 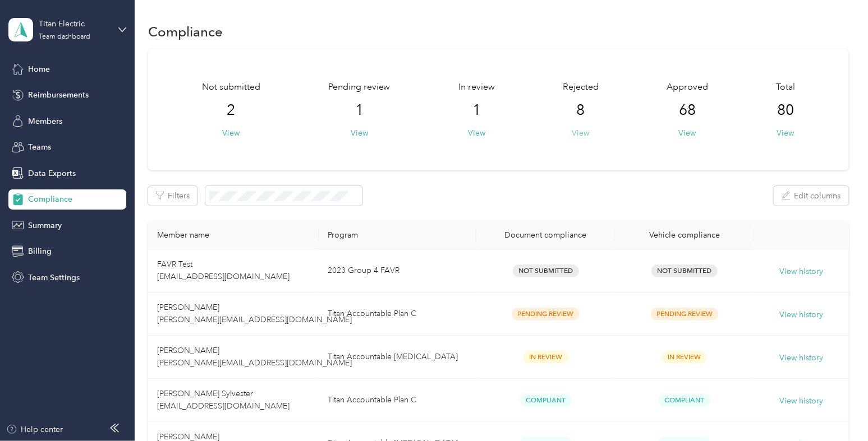 What do you see at coordinates (580, 110) in the screenshot?
I see `span: 8` at bounding box center [580, 110].